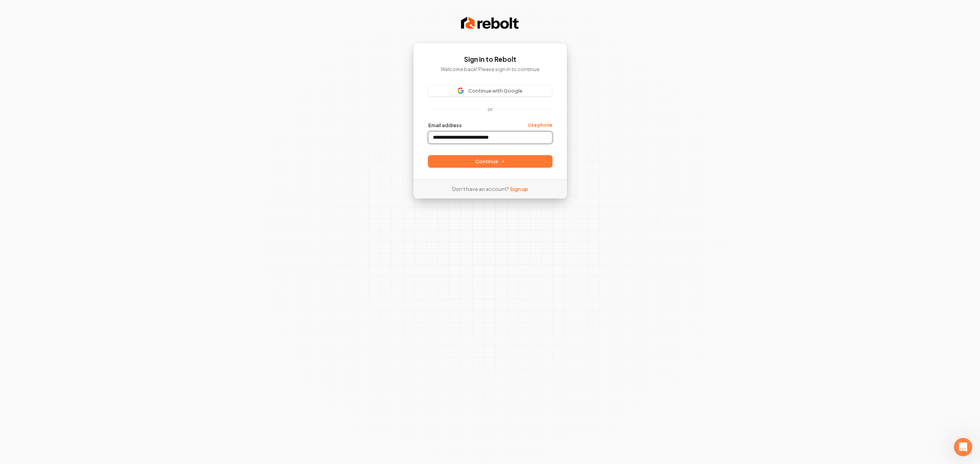 The height and width of the screenshot is (464, 980). Describe the element at coordinates (490, 91) in the screenshot. I see `button: Sign in with GoogleContinue with Google` at that location.